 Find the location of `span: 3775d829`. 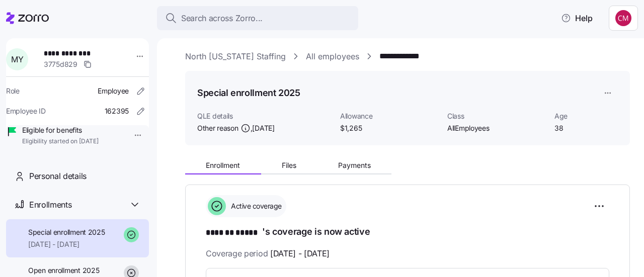

span: 3775d829 is located at coordinates (61, 64).